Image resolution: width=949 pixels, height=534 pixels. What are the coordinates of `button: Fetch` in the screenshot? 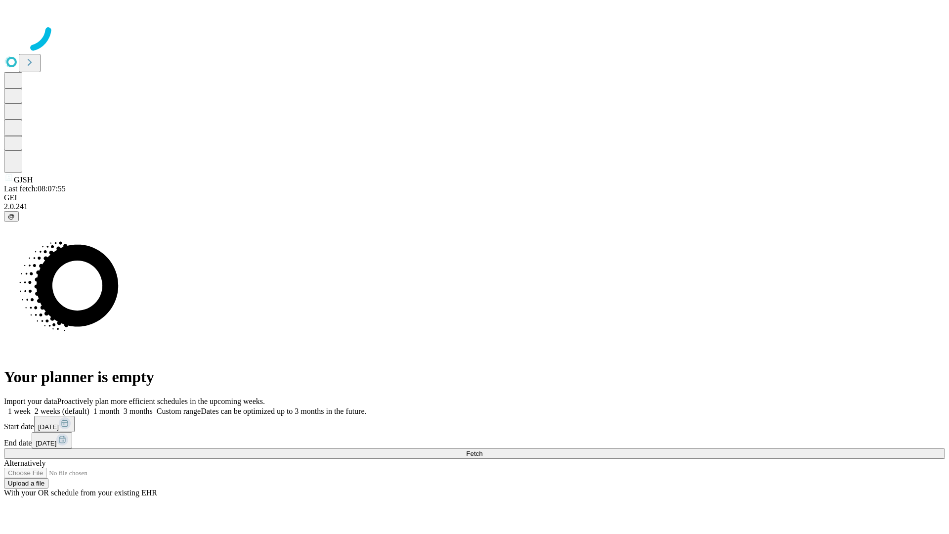 It's located at (475, 453).